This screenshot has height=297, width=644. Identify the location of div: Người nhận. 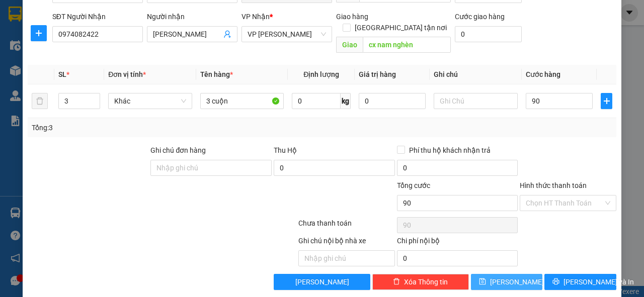
(192, 17).